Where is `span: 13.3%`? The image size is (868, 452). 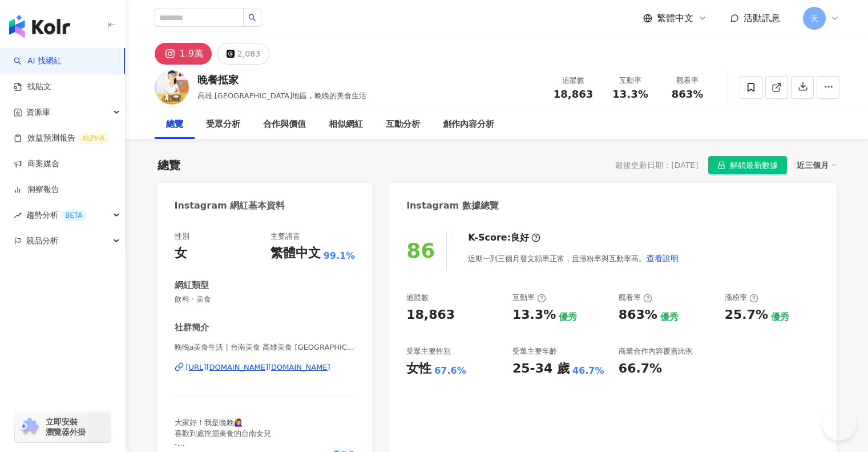 span: 13.3% is located at coordinates (630, 94).